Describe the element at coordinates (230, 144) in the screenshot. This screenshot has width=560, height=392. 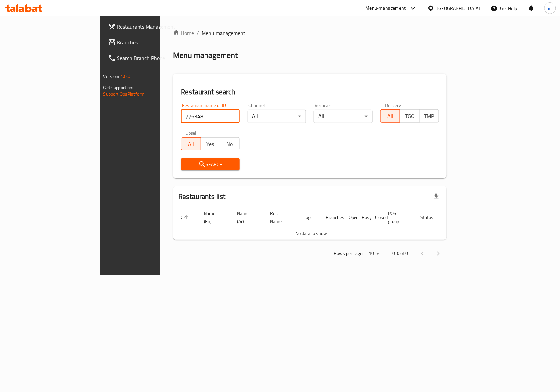
I see `button: No` at that location.